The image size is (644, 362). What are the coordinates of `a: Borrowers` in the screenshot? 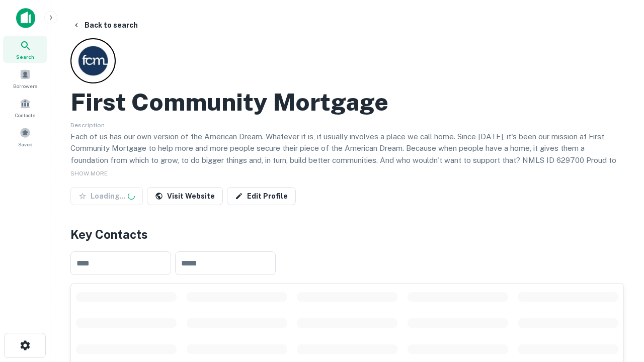 It's located at (25, 79).